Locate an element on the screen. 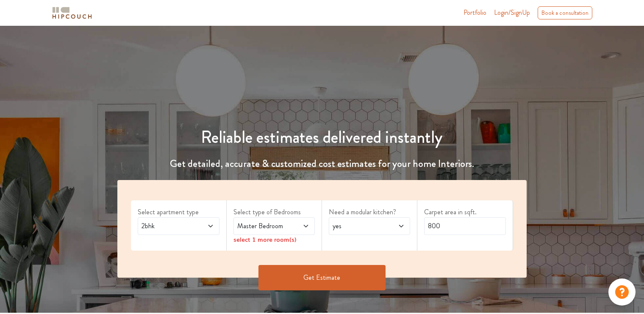 This screenshot has height=314, width=644. span: yes is located at coordinates (359, 227).